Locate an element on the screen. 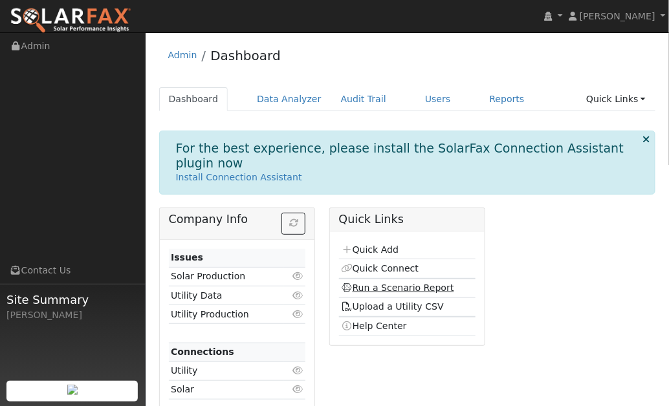 This screenshot has width=669, height=406. a: Install Connection Assistant is located at coordinates (239, 177).